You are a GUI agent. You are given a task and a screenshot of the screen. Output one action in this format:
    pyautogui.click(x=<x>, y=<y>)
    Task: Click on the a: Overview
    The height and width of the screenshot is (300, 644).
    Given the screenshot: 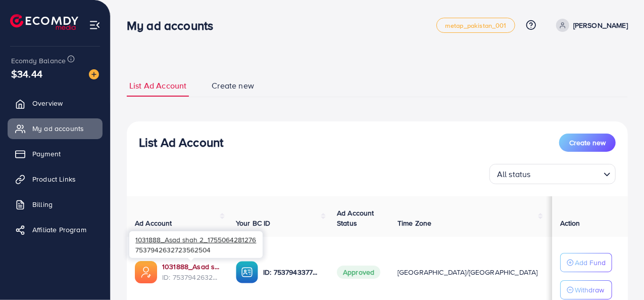 What is the action you would take?
    pyautogui.click(x=55, y=103)
    